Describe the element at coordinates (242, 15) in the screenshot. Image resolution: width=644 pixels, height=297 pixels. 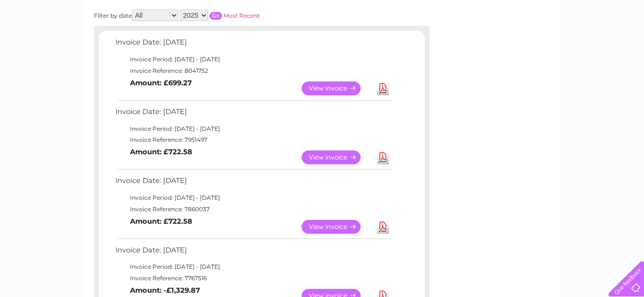
I see `a: Most Recent` at that location.